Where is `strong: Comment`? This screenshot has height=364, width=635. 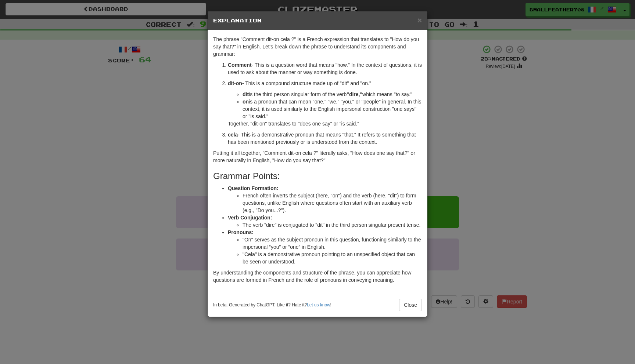
strong: Comment is located at coordinates (239, 65).